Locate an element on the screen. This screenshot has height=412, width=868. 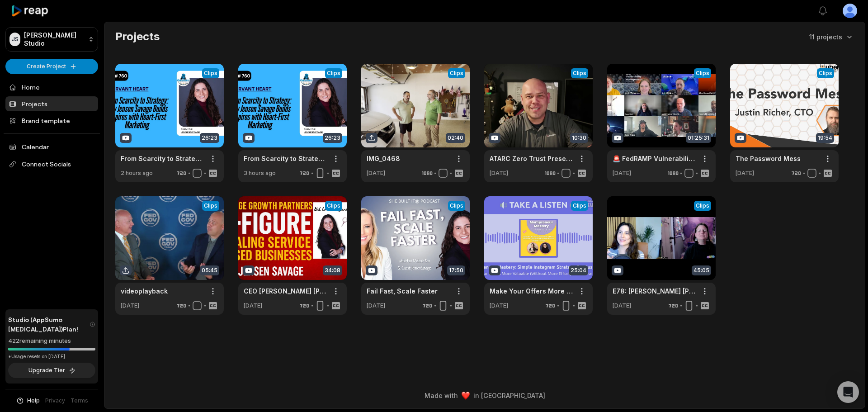
button: Help is located at coordinates (27, 401).